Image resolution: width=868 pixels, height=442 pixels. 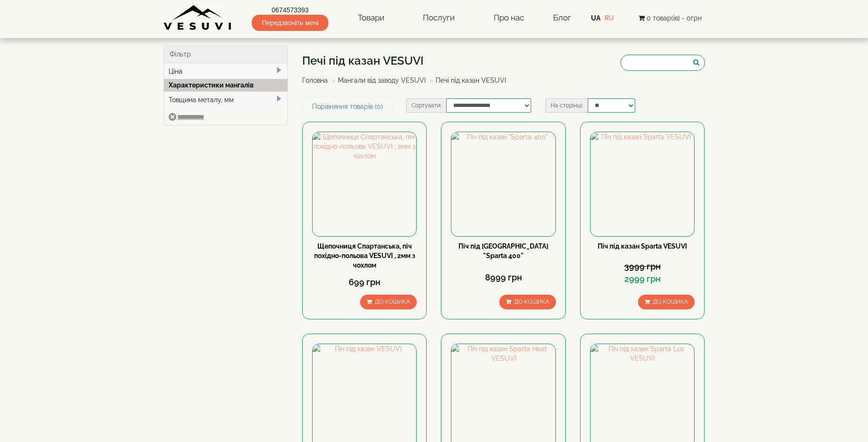 What do you see at coordinates (596, 18) in the screenshot?
I see `a: UA` at bounding box center [596, 18].